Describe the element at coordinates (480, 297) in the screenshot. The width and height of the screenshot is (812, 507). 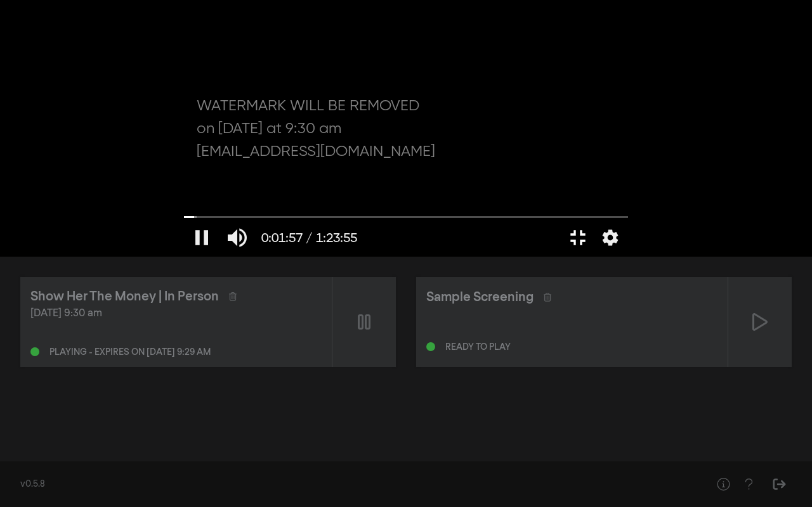
I see `div: Sample Screening` at that location.